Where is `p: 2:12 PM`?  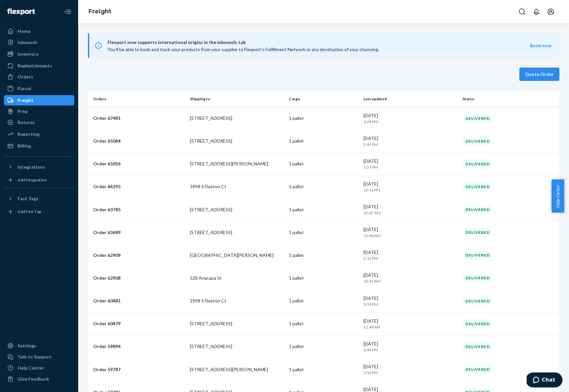
p: 2:12 PM is located at coordinates (410, 258).